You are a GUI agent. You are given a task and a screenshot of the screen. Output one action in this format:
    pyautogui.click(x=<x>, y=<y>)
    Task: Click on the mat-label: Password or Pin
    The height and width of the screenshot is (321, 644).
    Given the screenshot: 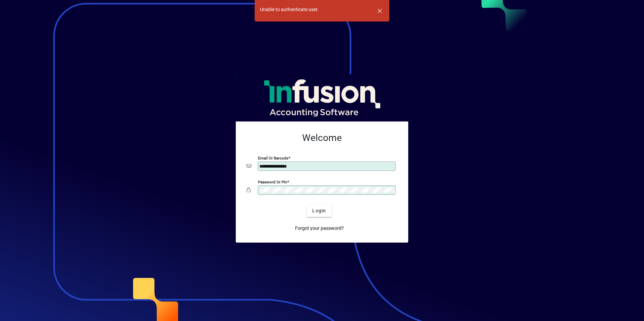 What is the action you would take?
    pyautogui.click(x=272, y=182)
    